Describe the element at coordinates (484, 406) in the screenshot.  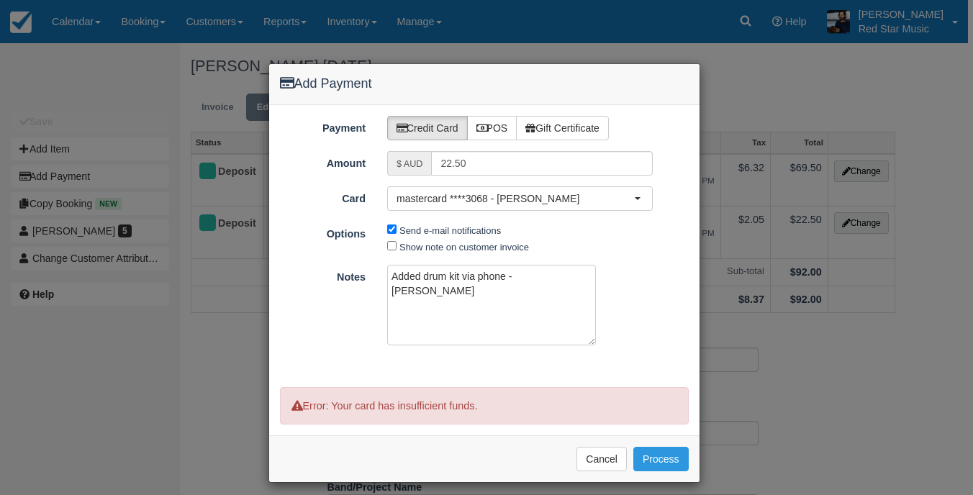
I see `p: Error: Your card has insufficient funds.` at that location.